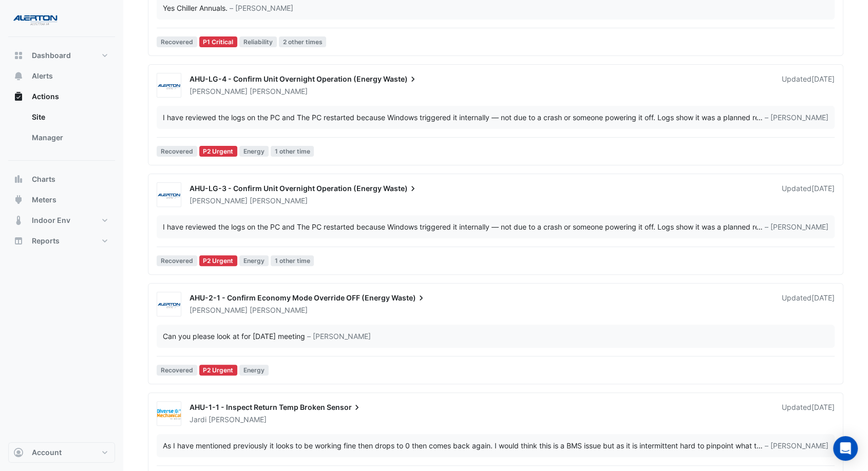 This screenshot has width=868, height=471. What do you see at coordinates (197, 418) in the screenshot?
I see `span: Jardi` at bounding box center [197, 418].